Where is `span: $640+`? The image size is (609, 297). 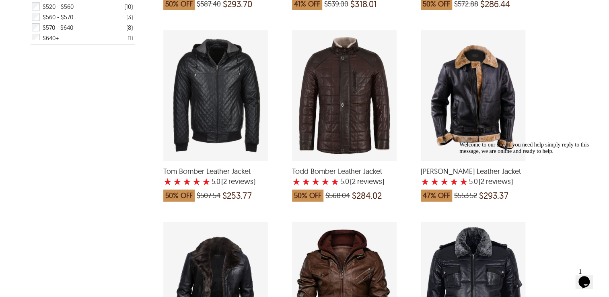 span: $640+ is located at coordinates (51, 38).